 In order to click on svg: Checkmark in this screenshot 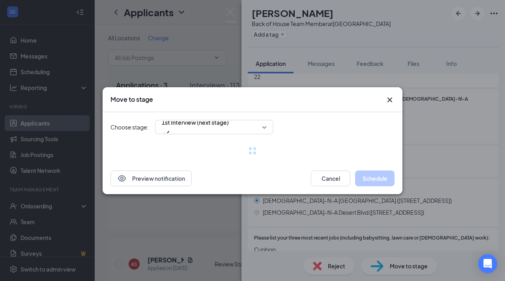, I will do `click(166, 133)`.